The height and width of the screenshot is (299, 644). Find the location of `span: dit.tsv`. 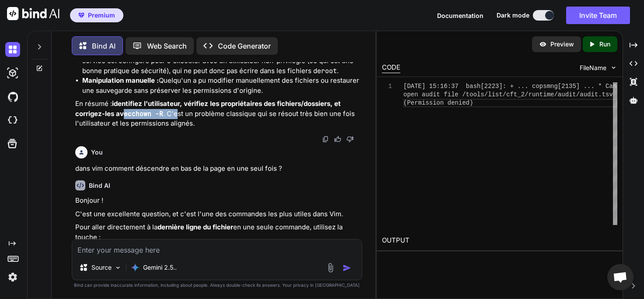

span: dit.tsv is located at coordinates (600, 95).